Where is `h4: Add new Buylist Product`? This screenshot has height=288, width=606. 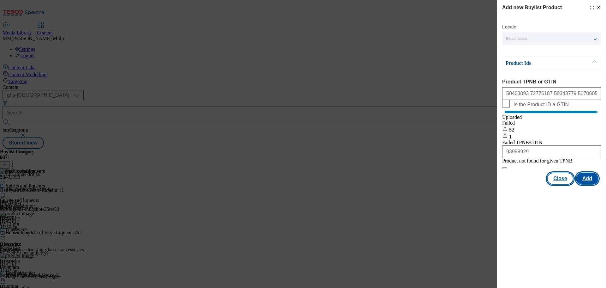 h4: Add new Buylist Product is located at coordinates (532, 8).